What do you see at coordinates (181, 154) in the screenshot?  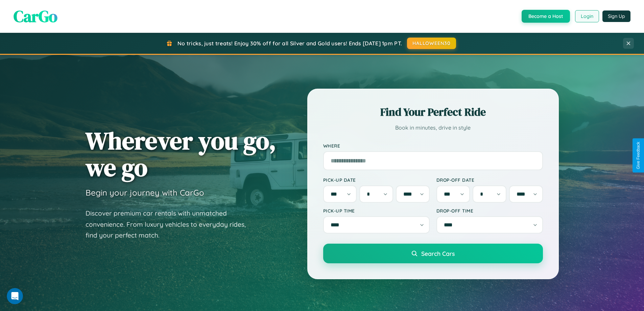 I see `h1: Wherever you go, we go` at bounding box center [181, 154].